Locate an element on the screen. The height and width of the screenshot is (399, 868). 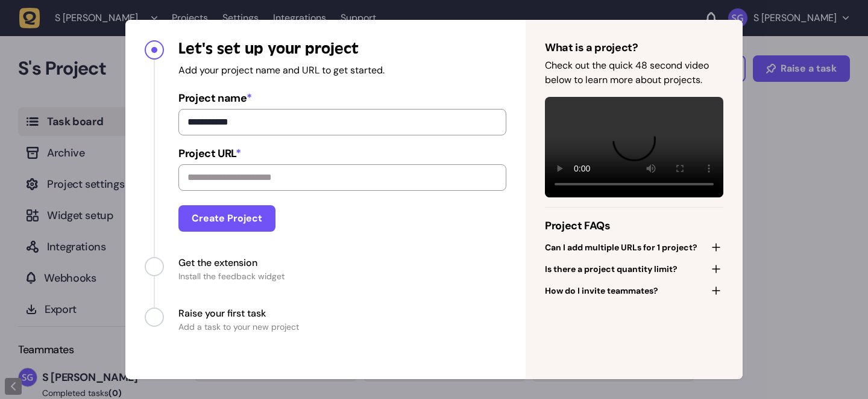
span: Install the feedback widget is located at coordinates (231, 276).